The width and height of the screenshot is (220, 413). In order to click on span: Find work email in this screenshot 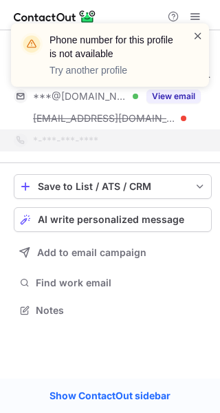, I will do `click(121, 283)`.